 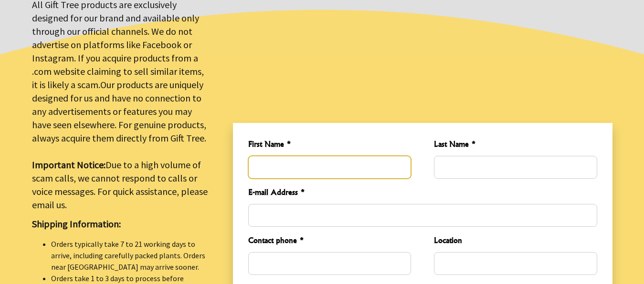 I want to click on strong: Important Notice:, so click(x=69, y=165).